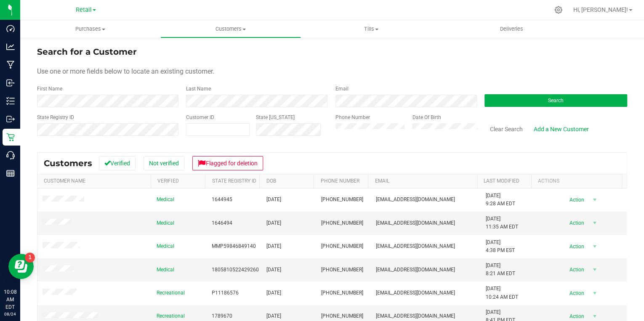  What do you see at coordinates (200, 117) in the screenshot?
I see `label: Customer ID` at bounding box center [200, 117].